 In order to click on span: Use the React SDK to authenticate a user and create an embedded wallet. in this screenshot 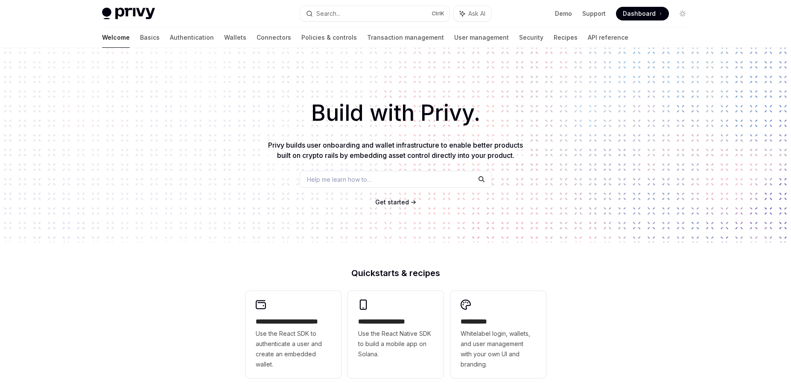, I will do `click(293, 349)`.